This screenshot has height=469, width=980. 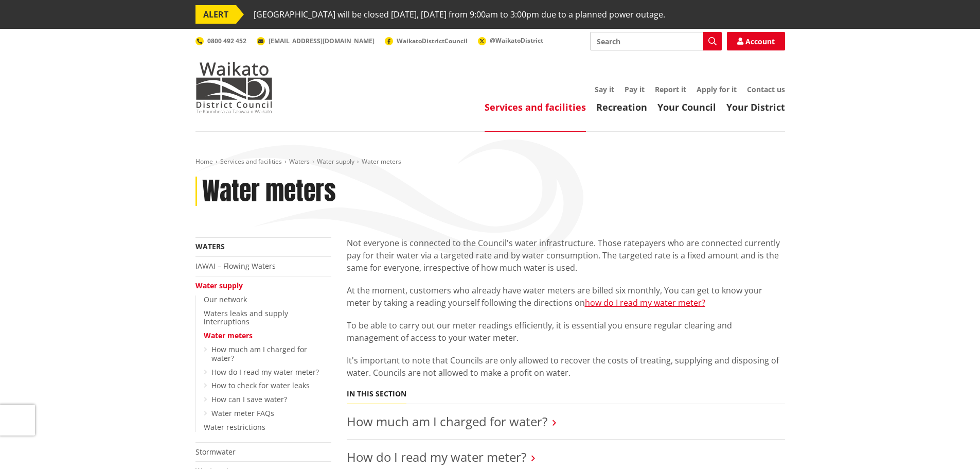 I want to click on a: Water meter FAQs, so click(x=243, y=413).